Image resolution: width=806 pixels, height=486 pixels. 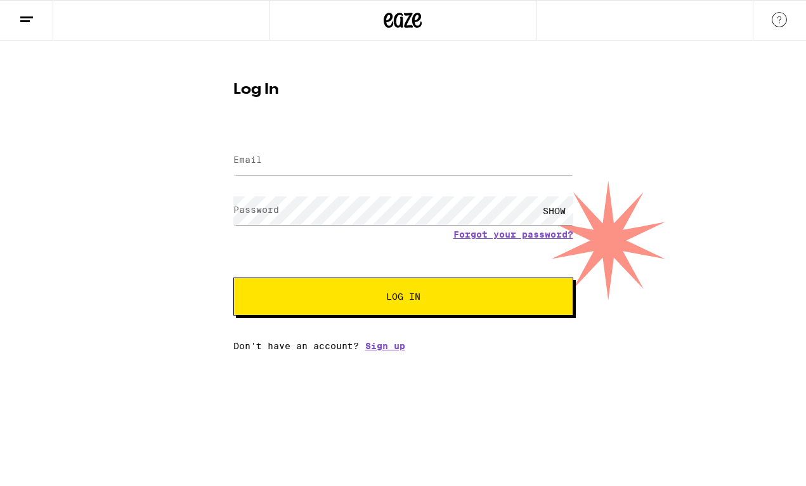 What do you see at coordinates (513, 235) in the screenshot?
I see `a: Forgot your password?` at bounding box center [513, 235].